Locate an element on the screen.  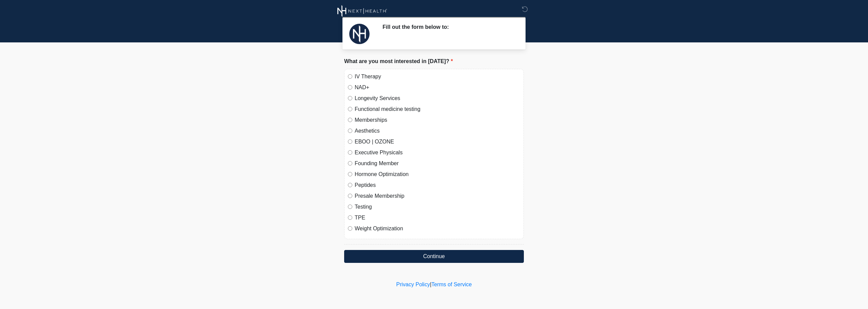
label: Memberships is located at coordinates (438, 120).